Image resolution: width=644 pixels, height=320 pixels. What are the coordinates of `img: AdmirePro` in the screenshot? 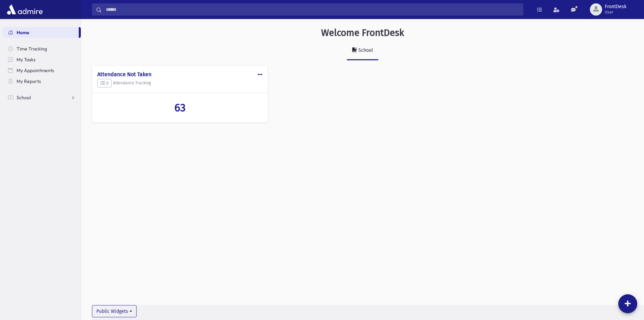 It's located at (25, 10).